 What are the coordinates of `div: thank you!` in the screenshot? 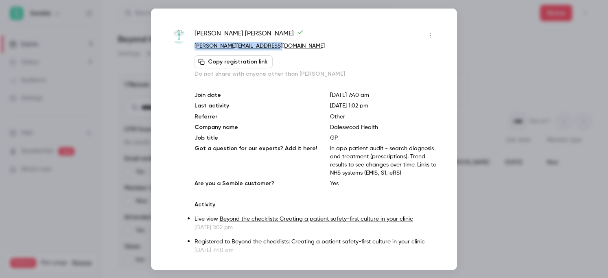 It's located at (134, 134).